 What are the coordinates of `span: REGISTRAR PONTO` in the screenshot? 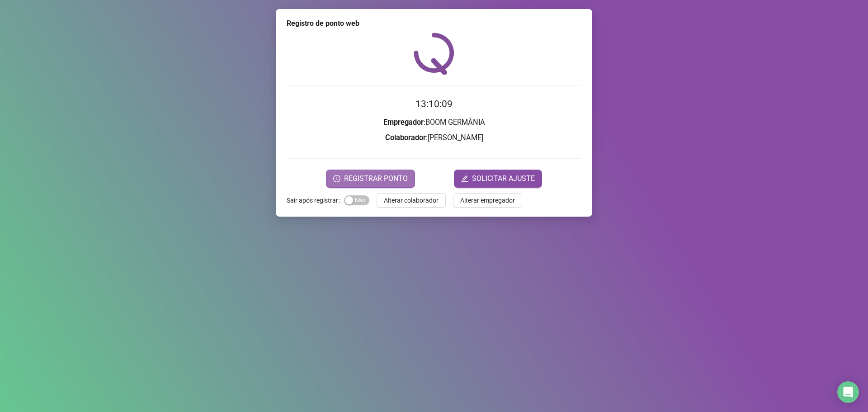 It's located at (376, 179).